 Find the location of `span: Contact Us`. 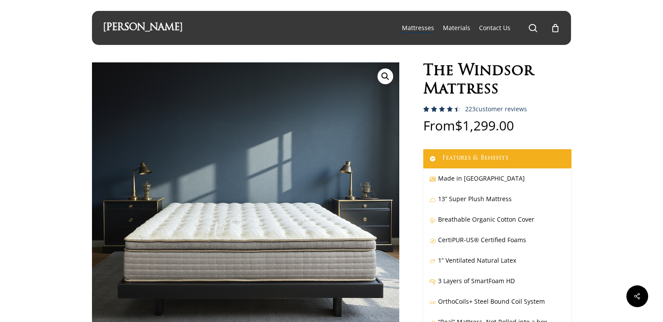

span: Contact Us is located at coordinates (495, 27).